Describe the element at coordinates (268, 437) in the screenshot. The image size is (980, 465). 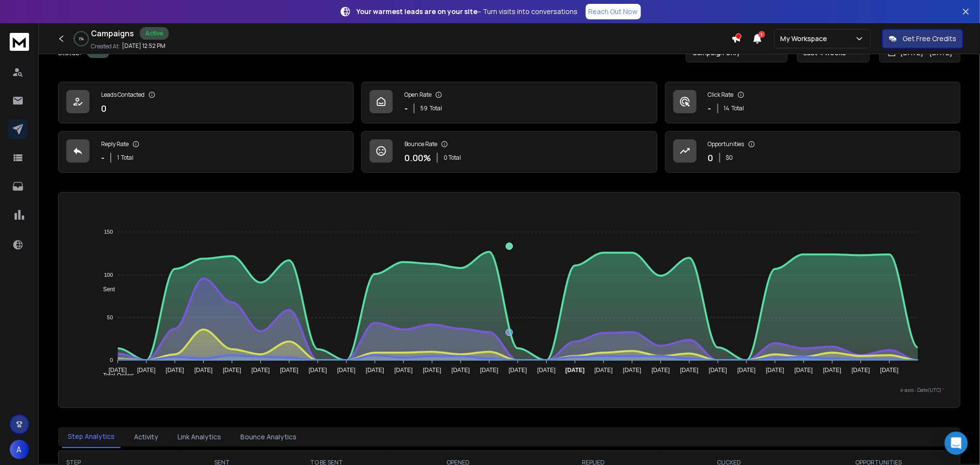
I see `button: Bounce Analytics` at that location.